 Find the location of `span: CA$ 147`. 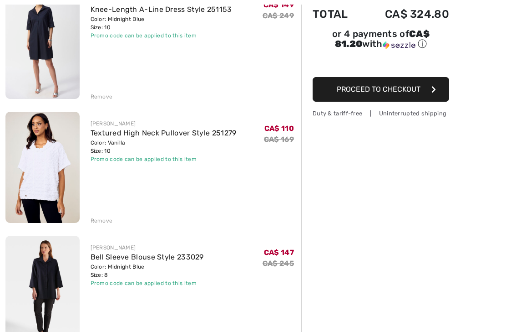

span: CA$ 147 is located at coordinates (279, 252).